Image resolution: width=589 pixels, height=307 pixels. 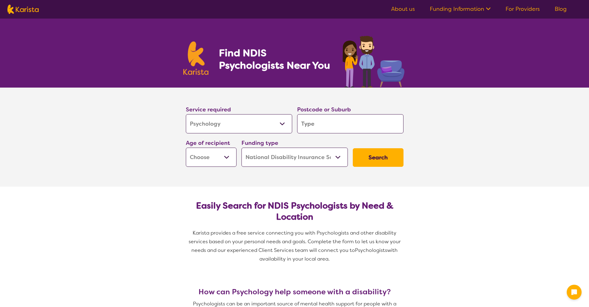 I want to click on a: For Providers, so click(x=523, y=9).